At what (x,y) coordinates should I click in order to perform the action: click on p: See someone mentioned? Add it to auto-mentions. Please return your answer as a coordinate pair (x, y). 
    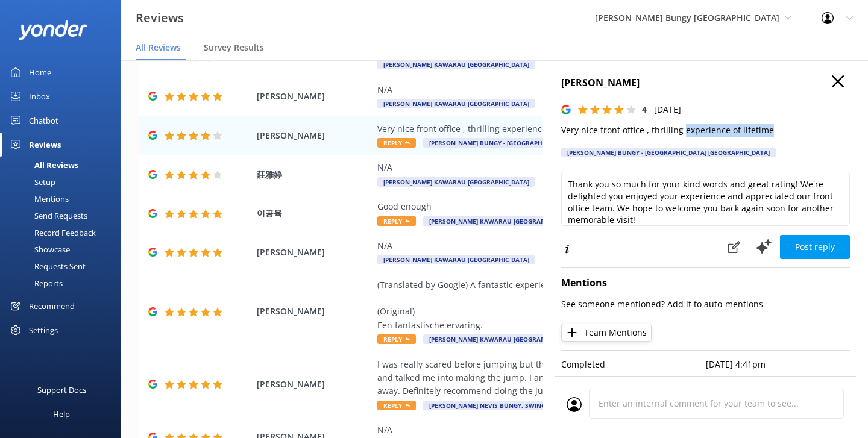
    Looking at the image, I should click on (705, 304).